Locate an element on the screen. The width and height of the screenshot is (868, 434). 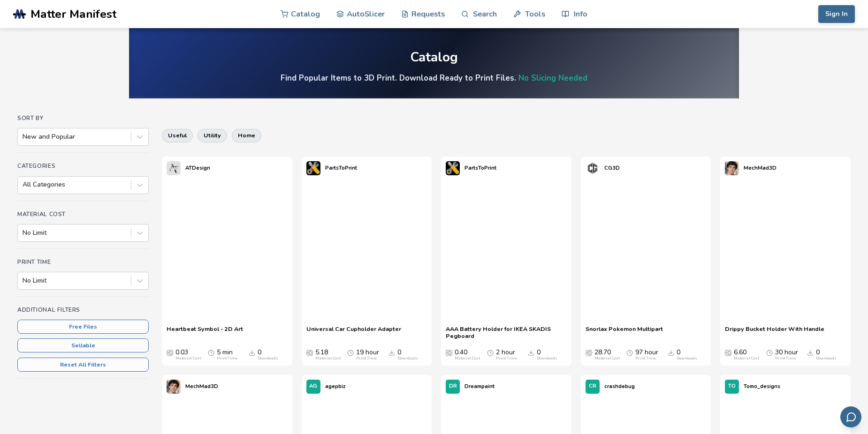
span: Matter Manifest is located at coordinates (73, 14).